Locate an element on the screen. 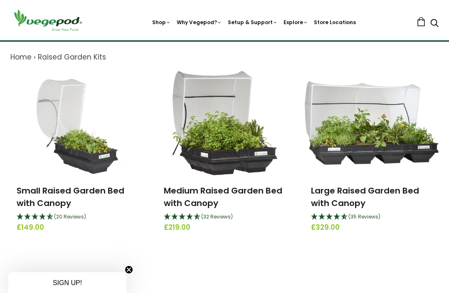  a: Why Vegepod? is located at coordinates (199, 22).